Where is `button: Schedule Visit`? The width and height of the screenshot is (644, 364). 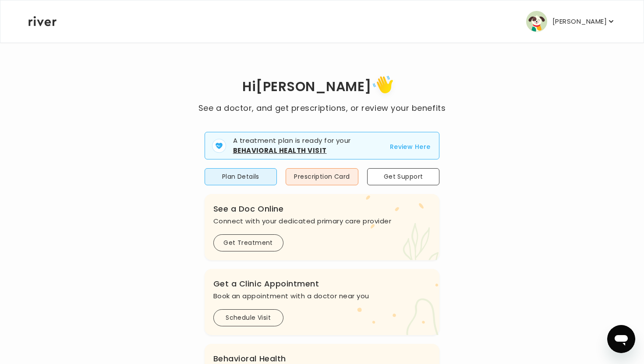
button: Schedule Visit is located at coordinates (248, 318).